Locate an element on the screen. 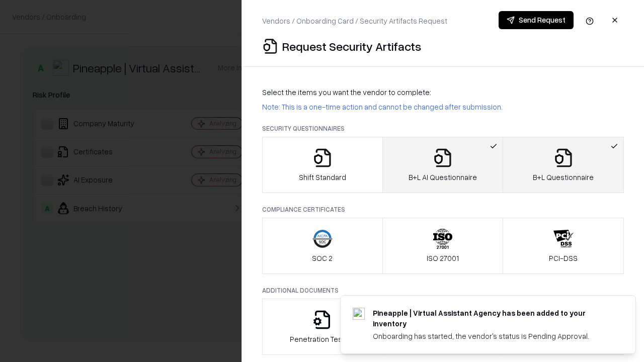 The image size is (644, 362). button: PCI-DSS is located at coordinates (563, 246).